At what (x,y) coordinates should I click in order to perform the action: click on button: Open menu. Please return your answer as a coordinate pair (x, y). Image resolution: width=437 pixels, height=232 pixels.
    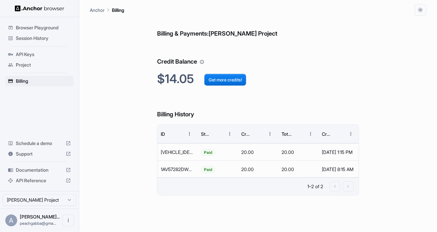
    Looking at the image, I should click on (68, 221).